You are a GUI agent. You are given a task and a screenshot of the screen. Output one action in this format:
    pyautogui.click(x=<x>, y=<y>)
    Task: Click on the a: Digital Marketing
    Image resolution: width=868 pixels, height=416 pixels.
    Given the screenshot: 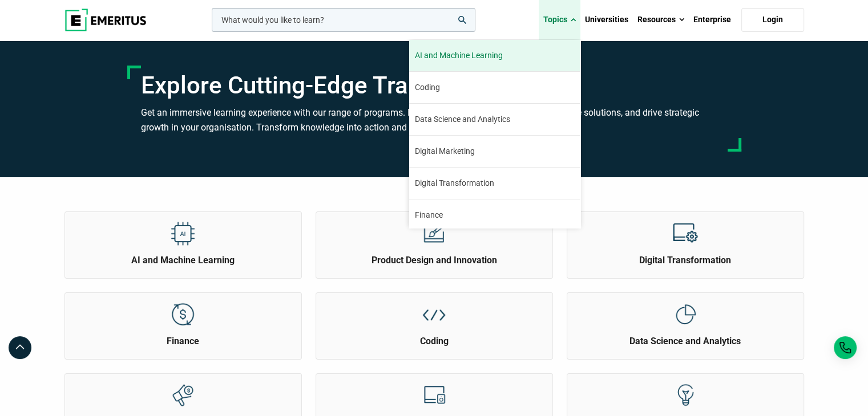 What is the action you would take?
    pyautogui.click(x=495, y=151)
    